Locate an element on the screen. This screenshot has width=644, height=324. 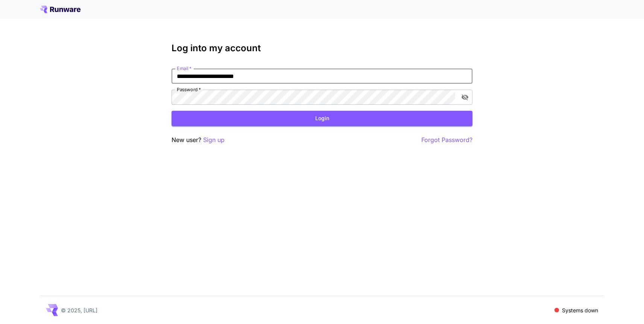
button: Forgot Password? is located at coordinates (447, 139).